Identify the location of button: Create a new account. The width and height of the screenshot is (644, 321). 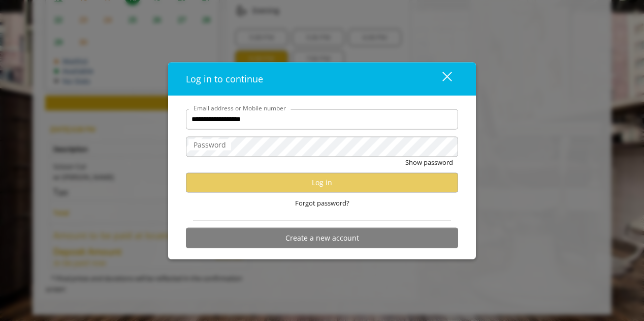
(322, 237).